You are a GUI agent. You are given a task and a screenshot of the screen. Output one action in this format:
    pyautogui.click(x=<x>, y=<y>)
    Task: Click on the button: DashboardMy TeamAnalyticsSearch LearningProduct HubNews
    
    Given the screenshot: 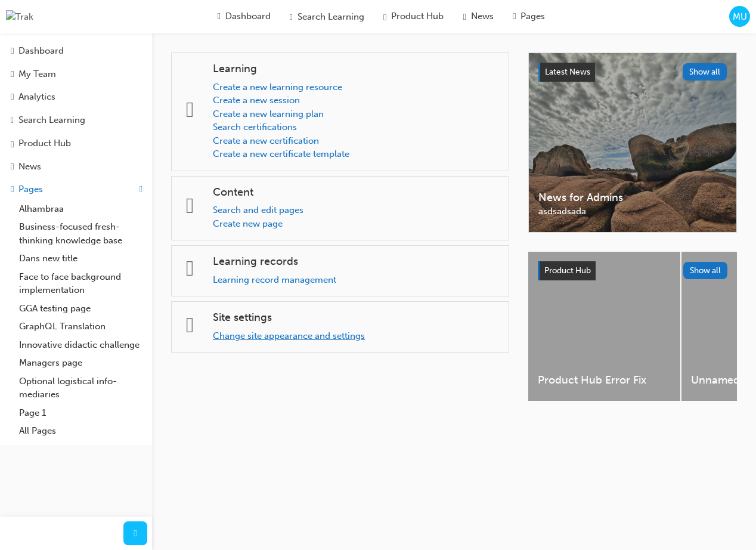 What is the action you would take?
    pyautogui.click(x=76, y=109)
    